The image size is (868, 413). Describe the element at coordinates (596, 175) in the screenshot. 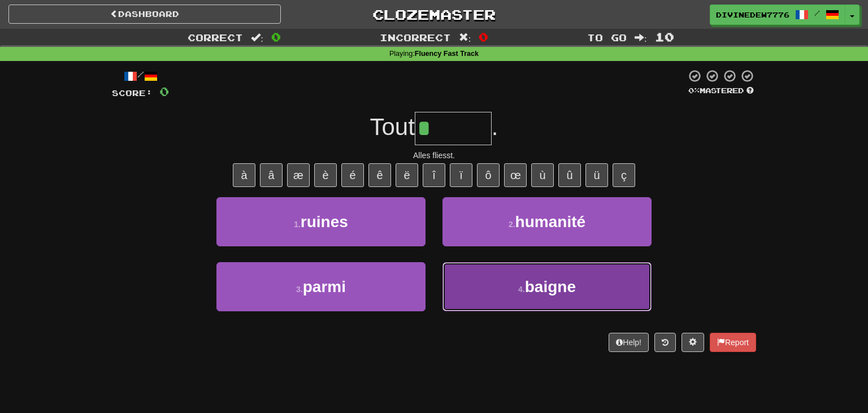

I see `button: ü` at that location.